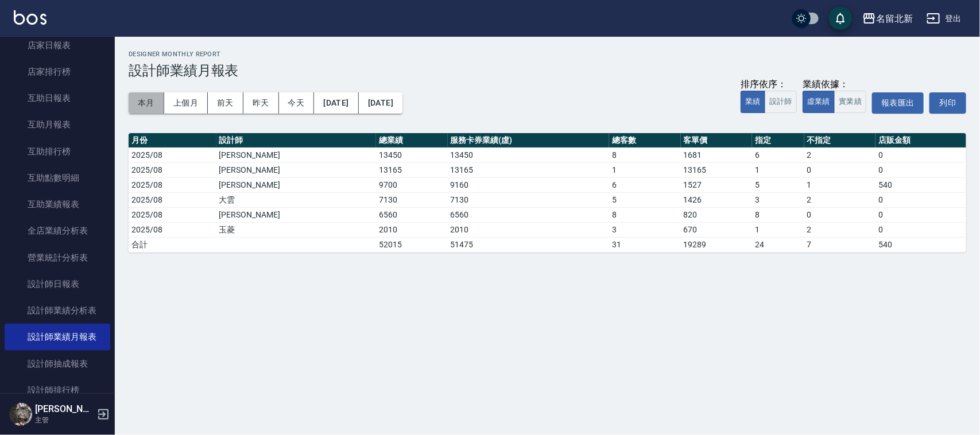 This screenshot has height=435, width=980. Describe the element at coordinates (58, 337) in the screenshot. I see `a: 設計師業績月報表` at that location.